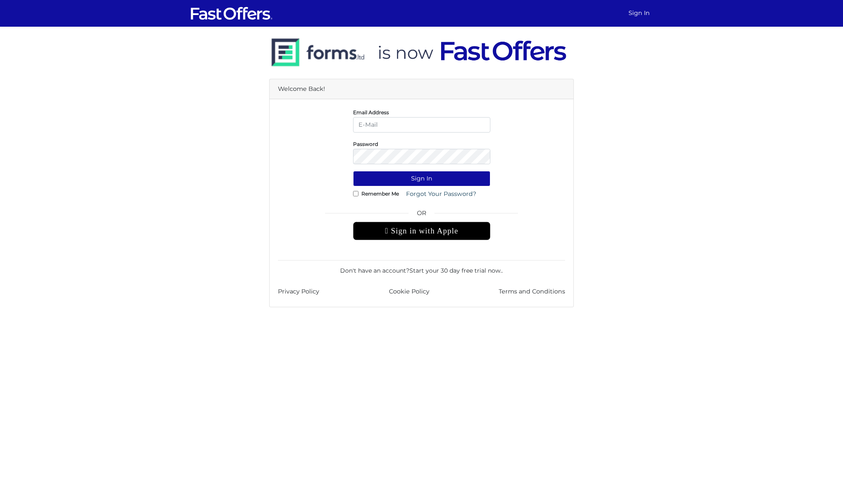  What do you see at coordinates (380, 193) in the screenshot?
I see `label: Remember Me` at bounding box center [380, 193].